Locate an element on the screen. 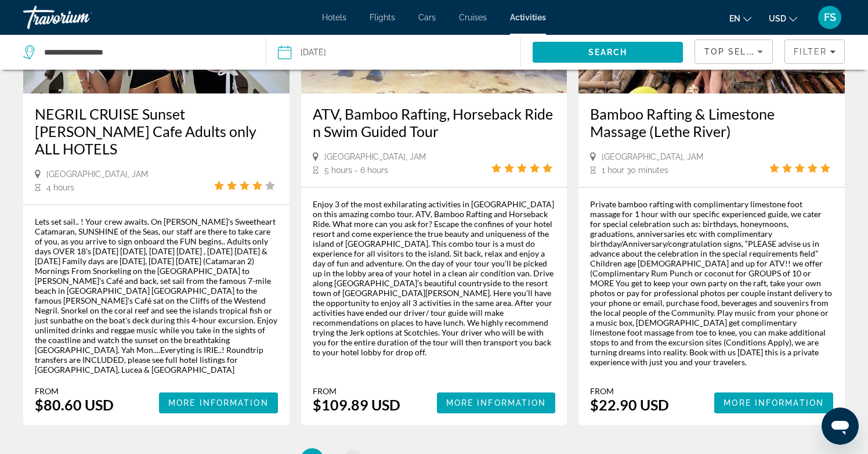 This screenshot has height=454, width=868. h3: ATV, Bamboo Rafting, Horseback Ride n Swim Guided Tour is located at coordinates (434, 123).